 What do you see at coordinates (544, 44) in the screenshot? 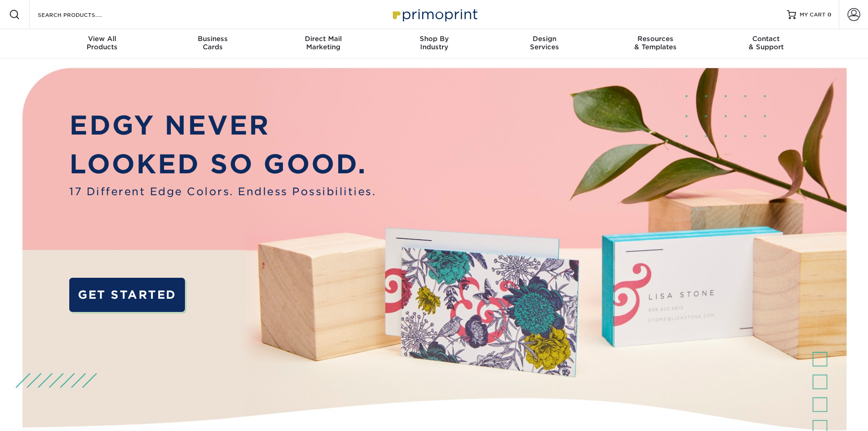
I see `a: DesignServices` at bounding box center [544, 44].